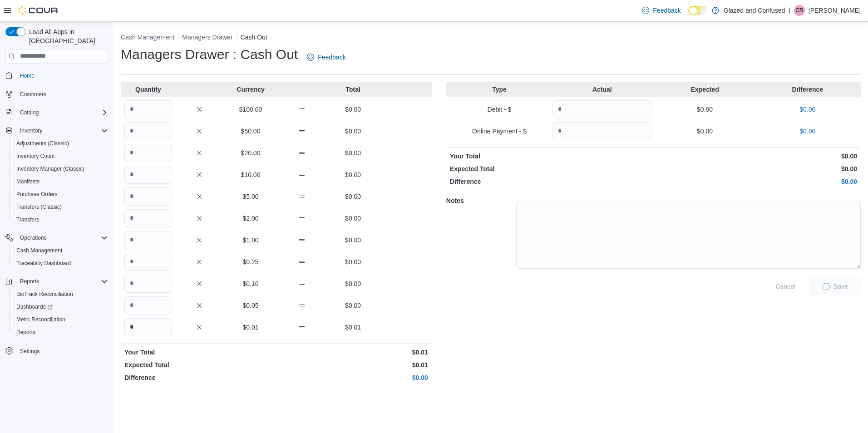  I want to click on button: Purchase Orders, so click(60, 194).